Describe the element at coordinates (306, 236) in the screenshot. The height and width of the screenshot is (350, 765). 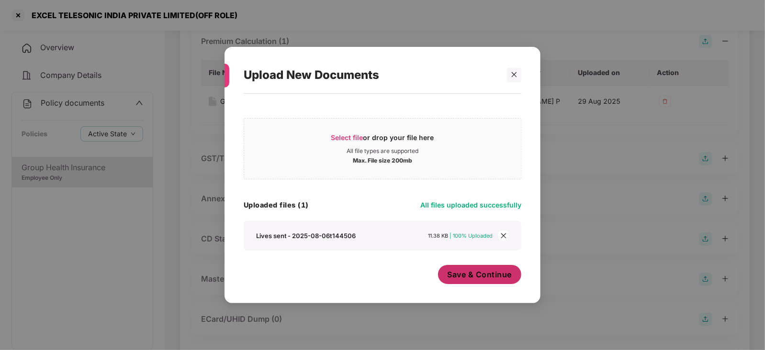
I see `div: Lives sent - 2025-08-06t144506` at that location.